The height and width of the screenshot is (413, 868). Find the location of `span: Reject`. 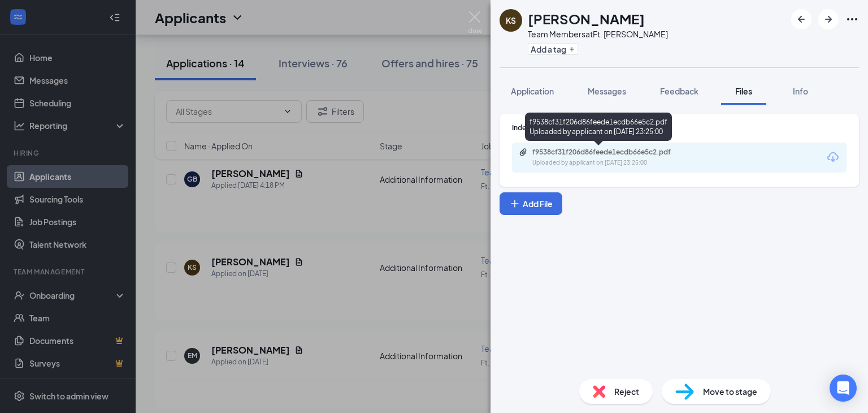

span: Reject is located at coordinates (626, 391).